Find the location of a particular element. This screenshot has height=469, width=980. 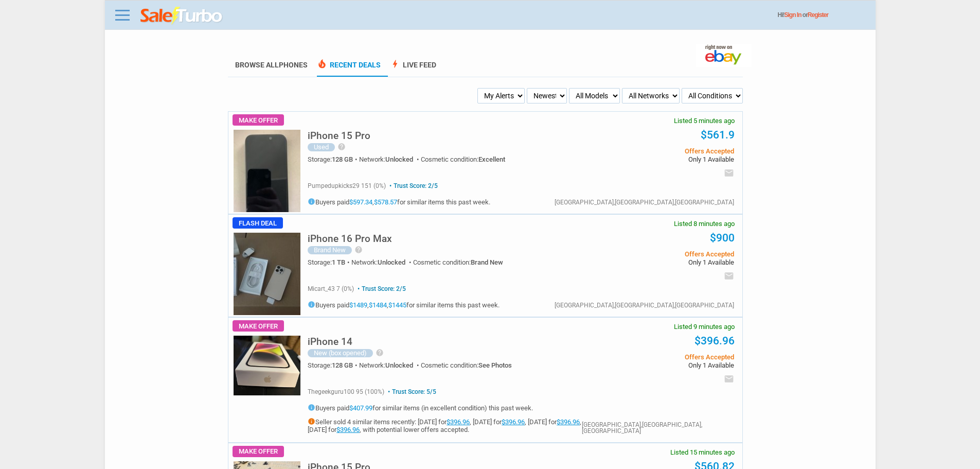

h5: iPhone 14 is located at coordinates (330, 341).